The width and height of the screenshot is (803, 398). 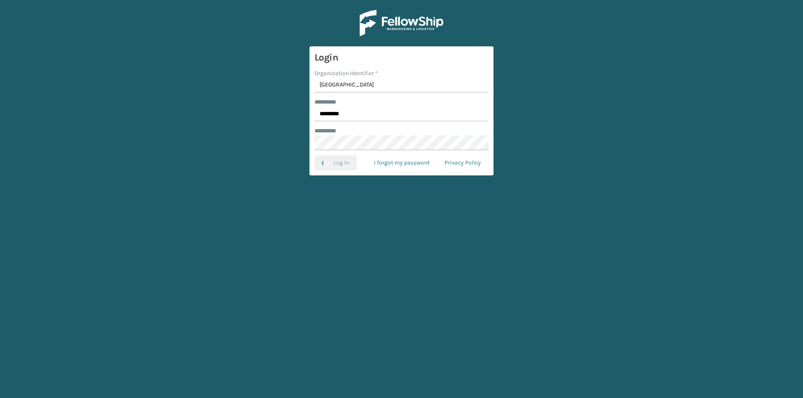 I want to click on label: Organization Identifier, so click(x=346, y=73).